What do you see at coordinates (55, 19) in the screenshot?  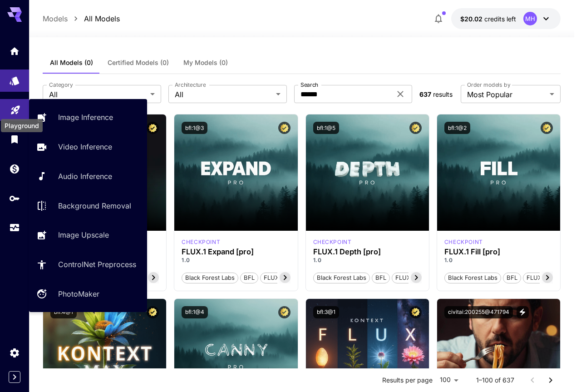 I see `p: Models` at bounding box center [55, 19].